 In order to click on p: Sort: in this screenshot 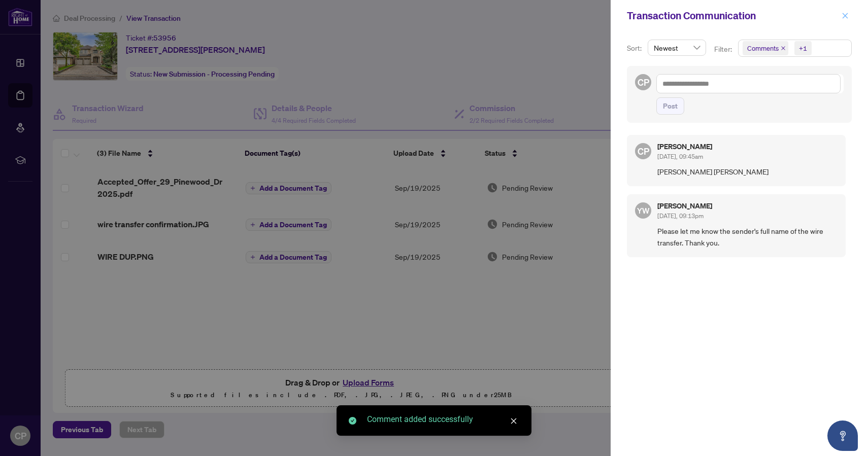, I will do `click(635, 48)`.